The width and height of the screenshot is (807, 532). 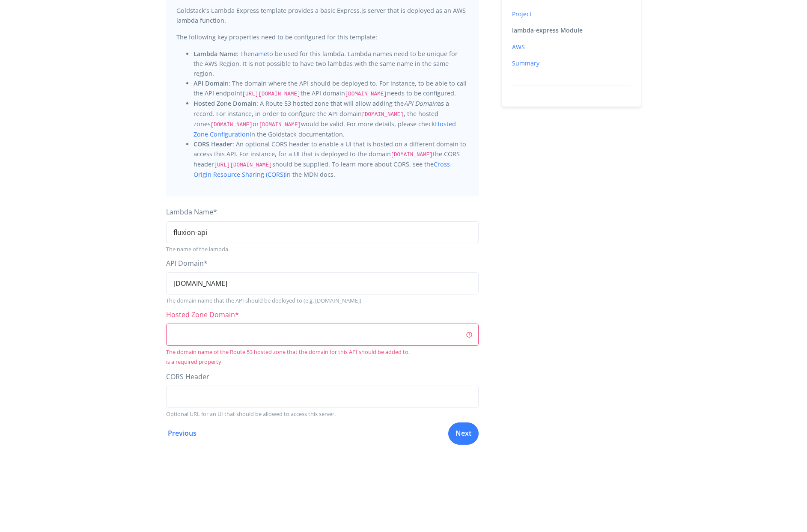 What do you see at coordinates (188, 377) in the screenshot?
I see `label: CORS Header` at bounding box center [188, 377].